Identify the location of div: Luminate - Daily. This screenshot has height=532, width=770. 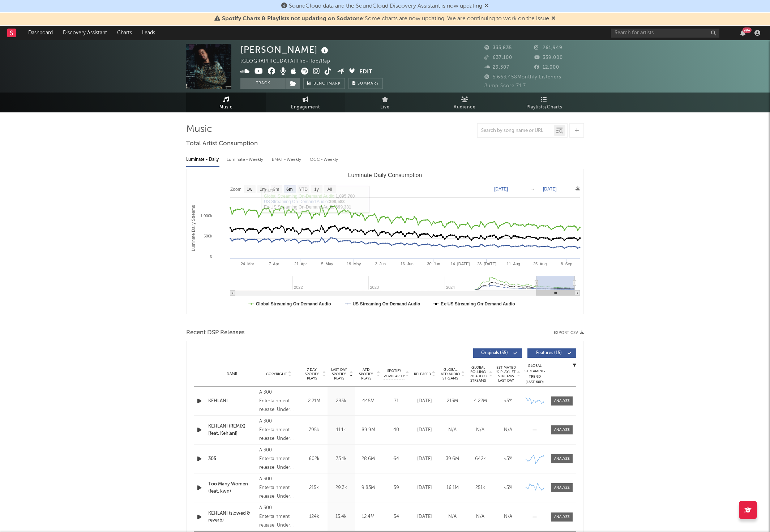
(203, 160).